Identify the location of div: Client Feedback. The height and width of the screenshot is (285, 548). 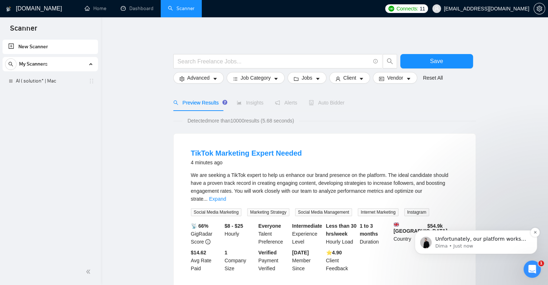
(342, 261).